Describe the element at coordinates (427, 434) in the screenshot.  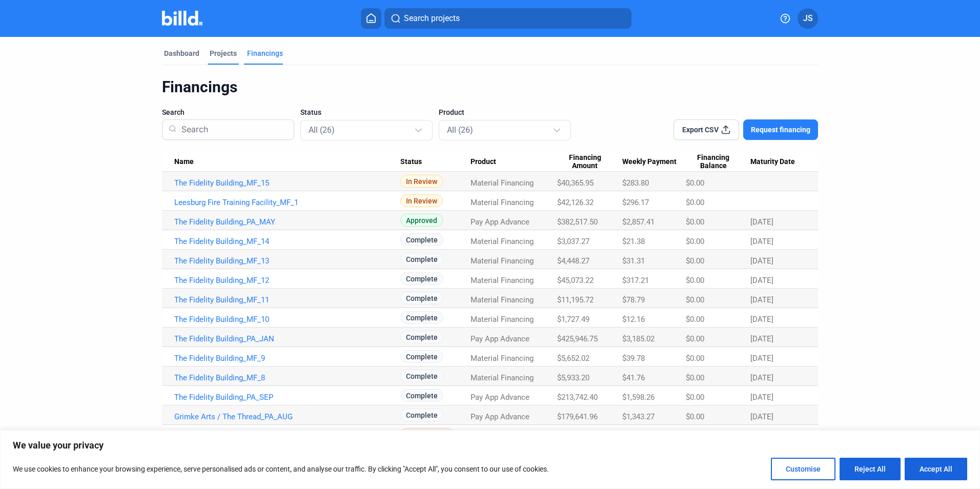
I see `span: Not Approved` at that location.